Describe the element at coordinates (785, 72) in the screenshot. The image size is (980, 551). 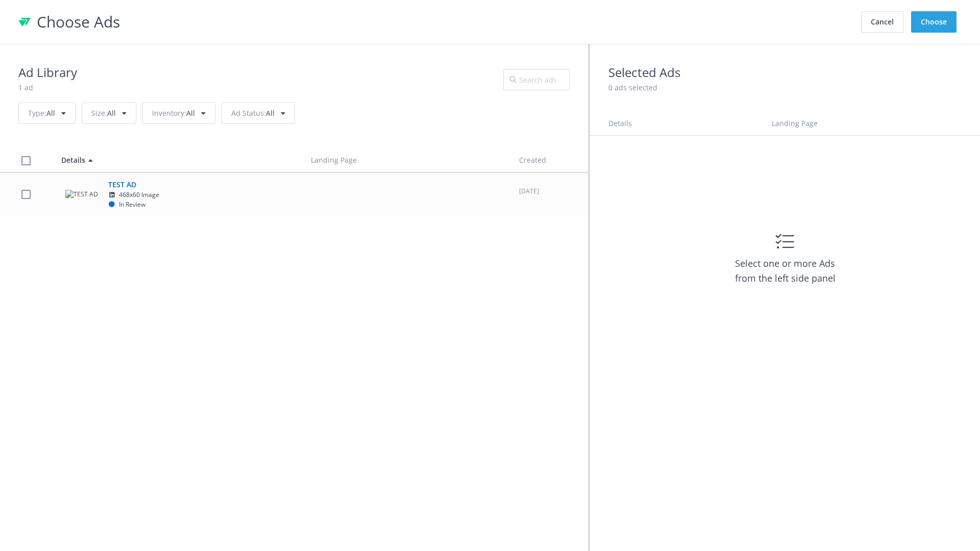
I see `h2: Selected Ads` at that location.